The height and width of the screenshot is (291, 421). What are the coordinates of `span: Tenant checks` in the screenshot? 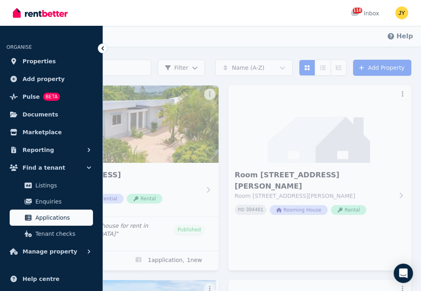 It's located at (62, 233).